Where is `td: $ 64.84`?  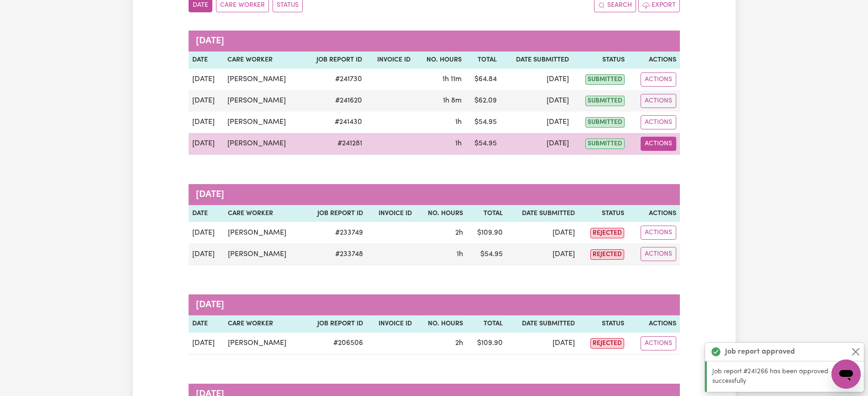 td: $ 64.84 is located at coordinates (483, 80).